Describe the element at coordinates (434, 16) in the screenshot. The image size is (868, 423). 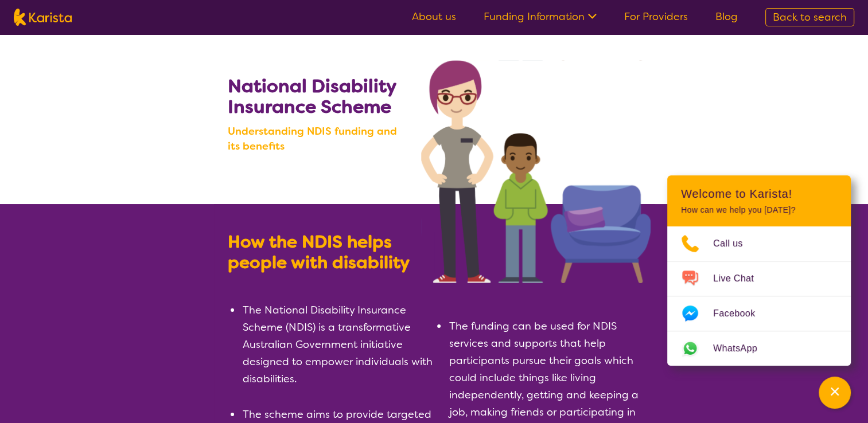
I see `a: About us` at that location.